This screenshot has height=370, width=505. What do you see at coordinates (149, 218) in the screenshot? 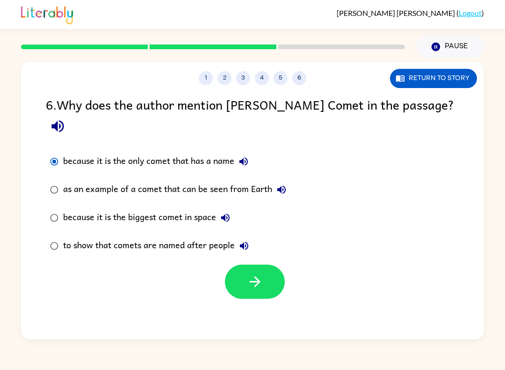
I see `div: because it is the biggest comet in space` at bounding box center [149, 218].